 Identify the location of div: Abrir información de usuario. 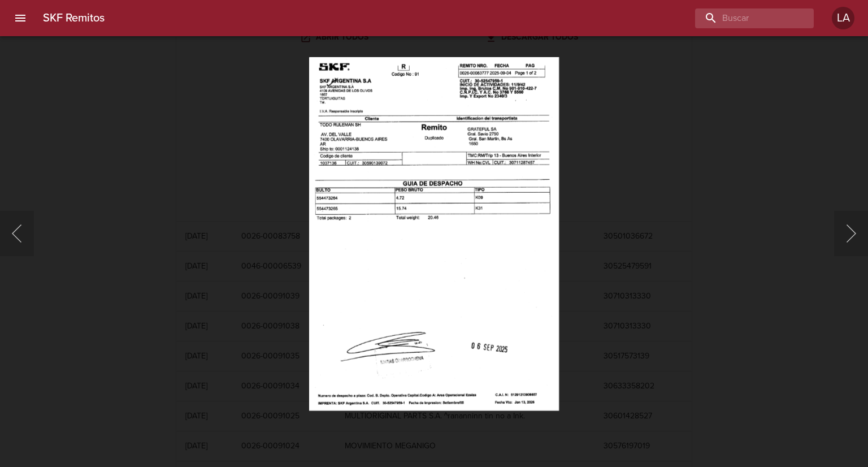
(843, 18).